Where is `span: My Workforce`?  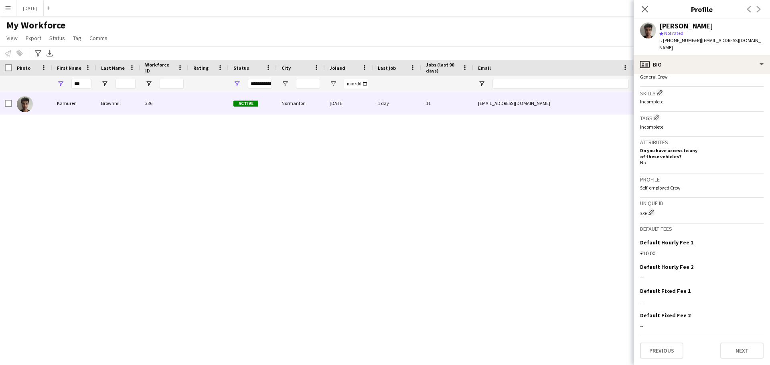
span: My Workforce is located at coordinates (36, 25).